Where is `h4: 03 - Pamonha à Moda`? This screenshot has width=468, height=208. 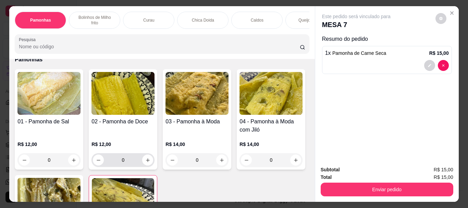 h4: 03 - Pamonha à Moda is located at coordinates (197, 122).